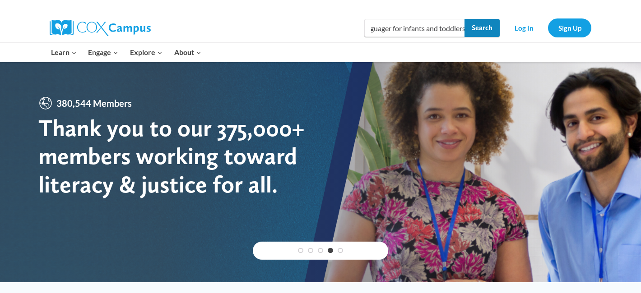  I want to click on a: 4, so click(330, 251).